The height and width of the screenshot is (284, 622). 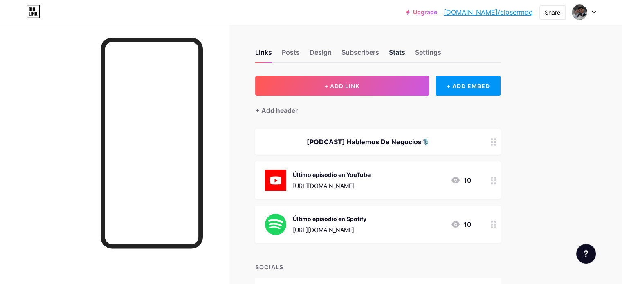 What do you see at coordinates (360, 55) in the screenshot?
I see `div: Subscribers` at bounding box center [360, 55].